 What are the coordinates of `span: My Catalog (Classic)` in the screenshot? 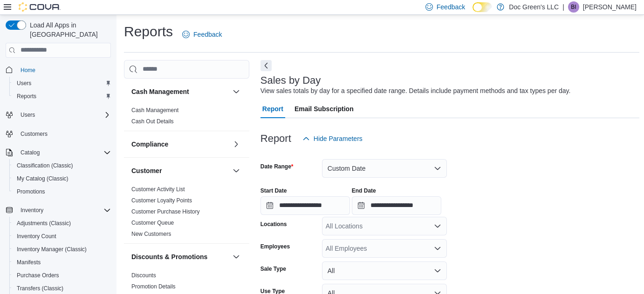 It's located at (62, 179).